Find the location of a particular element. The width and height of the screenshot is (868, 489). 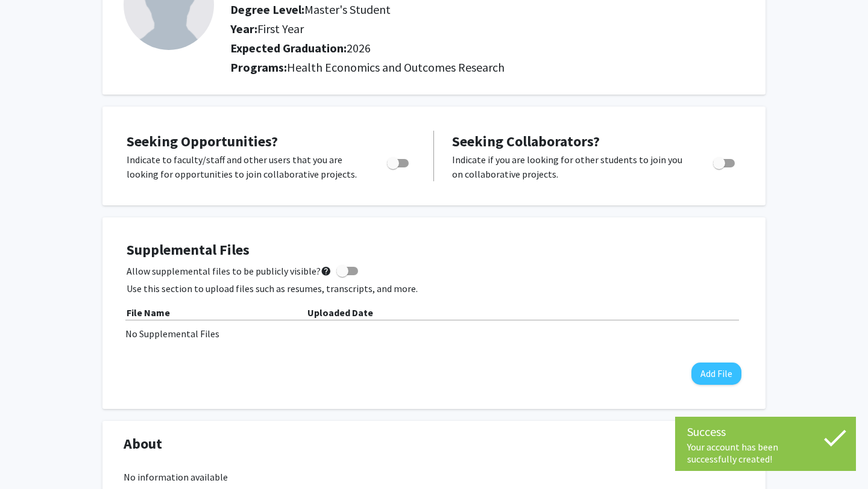

h2: Programs: is located at coordinates (487, 67).